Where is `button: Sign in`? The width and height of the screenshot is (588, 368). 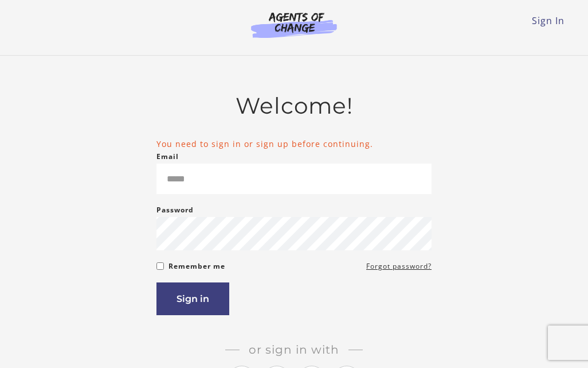
button: Sign in is located at coordinates (193, 299).